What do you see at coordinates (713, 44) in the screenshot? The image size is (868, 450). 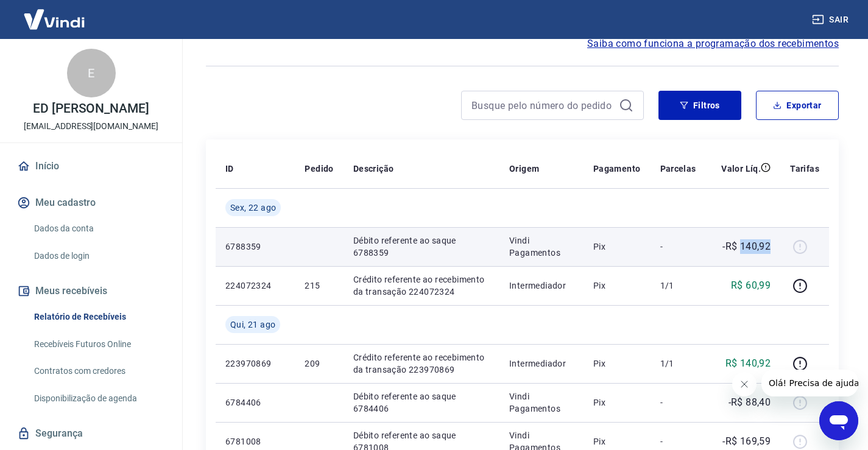 I see `a: Saiba como funciona a programação dos recebimentos` at bounding box center [713, 44].